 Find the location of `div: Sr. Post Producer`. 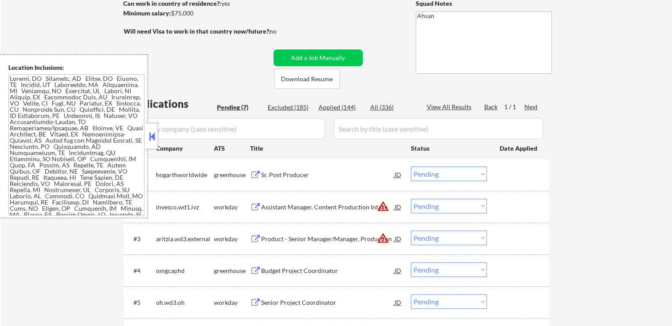

div: Sr. Post Producer is located at coordinates (328, 175).